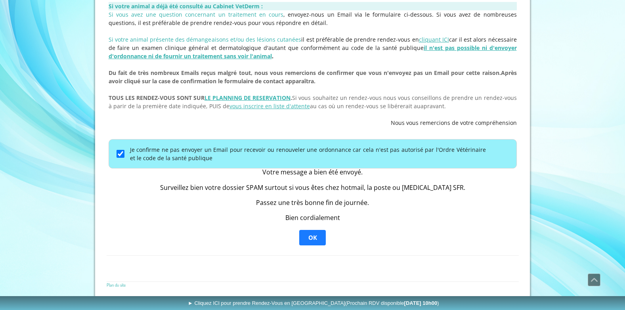 The width and height of the screenshot is (625, 310). What do you see at coordinates (312, 238) in the screenshot?
I see `button: OK` at bounding box center [312, 238].